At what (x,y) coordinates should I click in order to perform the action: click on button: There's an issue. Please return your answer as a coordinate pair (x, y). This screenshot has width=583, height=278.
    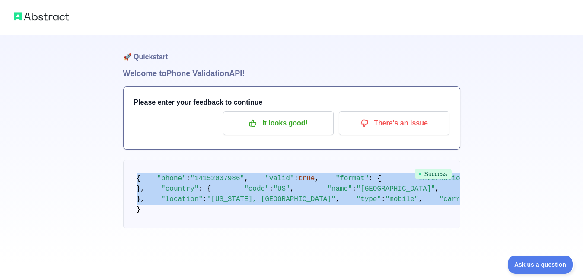
    Looking at the image, I should click on (394, 123).